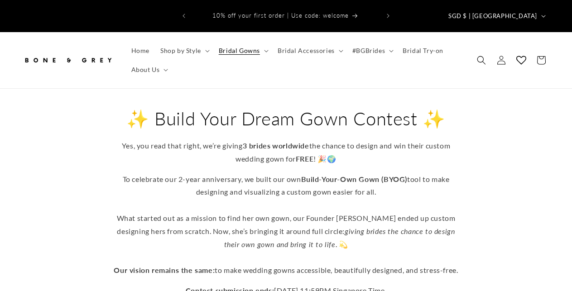  I want to click on p: Yes, you read that right, we’re giving the chance to design and win their custom wedding gown for..., so click(286, 153).